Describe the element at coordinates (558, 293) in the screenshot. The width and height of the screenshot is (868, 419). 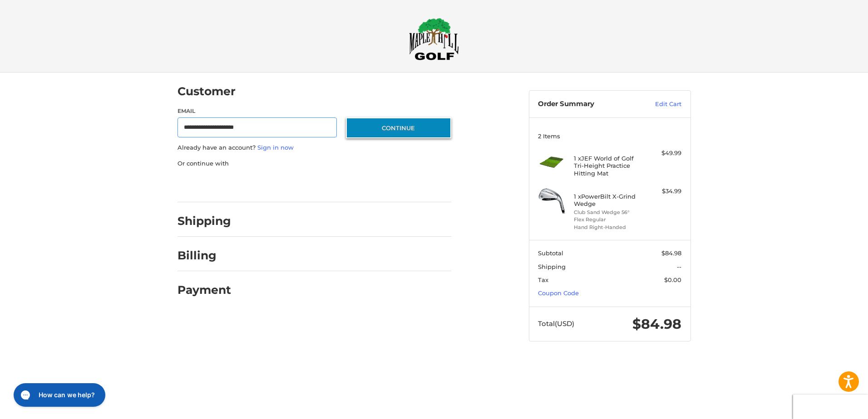
I see `a: Coupon Code` at that location.